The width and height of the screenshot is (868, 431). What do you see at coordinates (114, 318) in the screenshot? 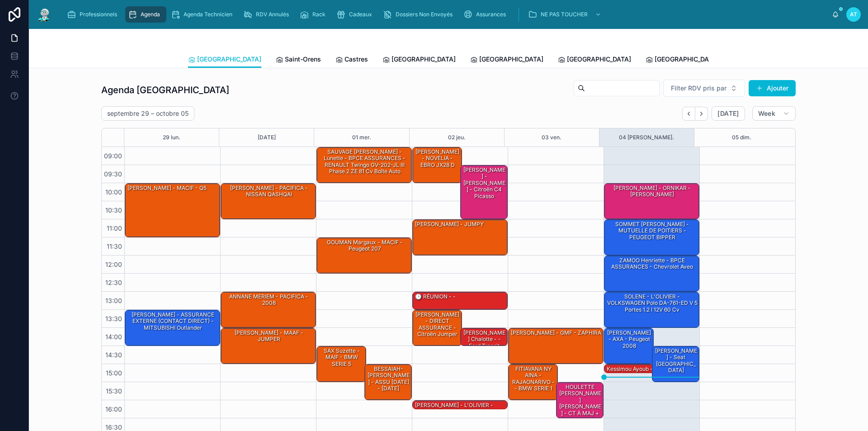
I see `span: 13:30` at bounding box center [114, 318].